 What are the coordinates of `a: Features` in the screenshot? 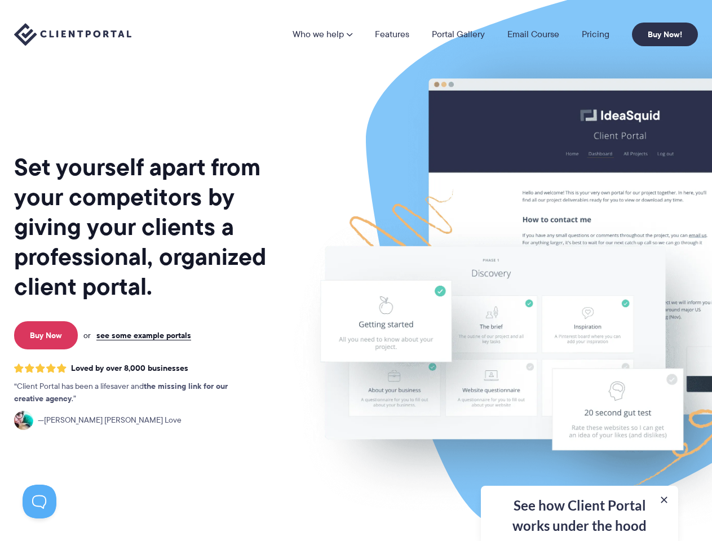 It's located at (392, 34).